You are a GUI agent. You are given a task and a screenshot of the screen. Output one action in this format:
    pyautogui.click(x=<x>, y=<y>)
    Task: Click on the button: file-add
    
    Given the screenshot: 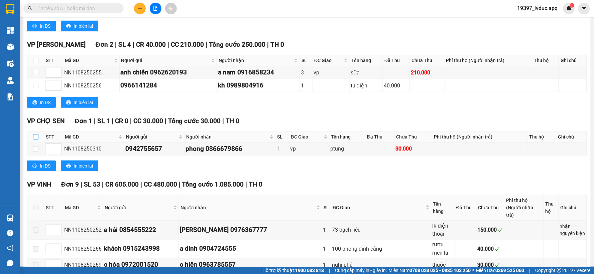 What is the action you would take?
    pyautogui.click(x=155, y=8)
    